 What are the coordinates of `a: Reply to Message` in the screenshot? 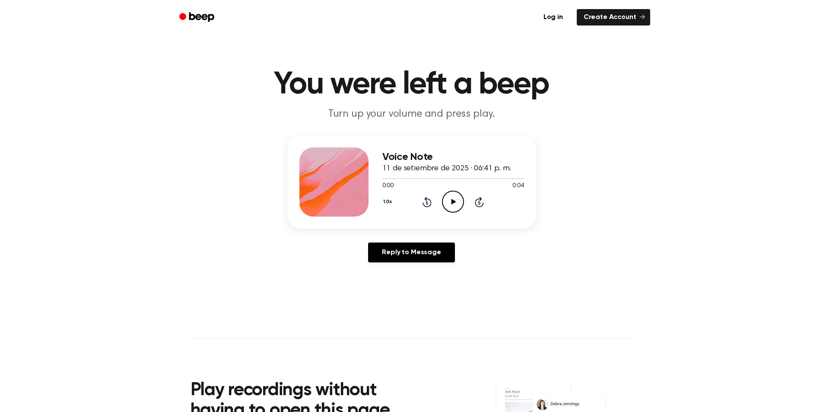 It's located at (411, 252).